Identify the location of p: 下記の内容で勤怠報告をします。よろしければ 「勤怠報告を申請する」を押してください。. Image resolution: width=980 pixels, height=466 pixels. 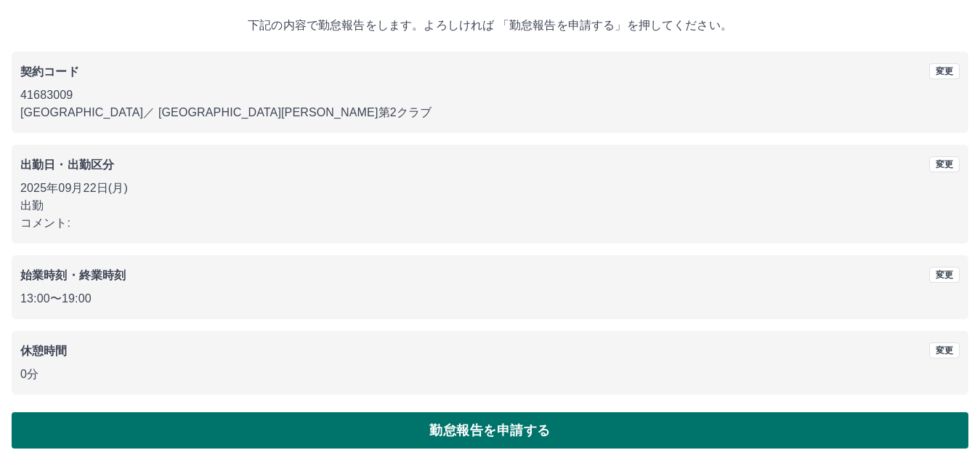
(490, 25).